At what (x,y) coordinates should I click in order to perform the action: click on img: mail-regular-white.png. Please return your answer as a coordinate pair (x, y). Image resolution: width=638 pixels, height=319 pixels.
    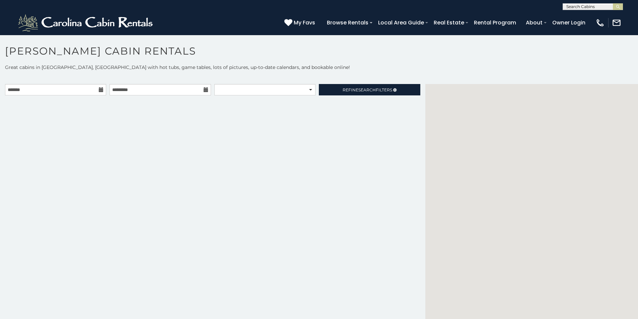
    Looking at the image, I should click on (616, 23).